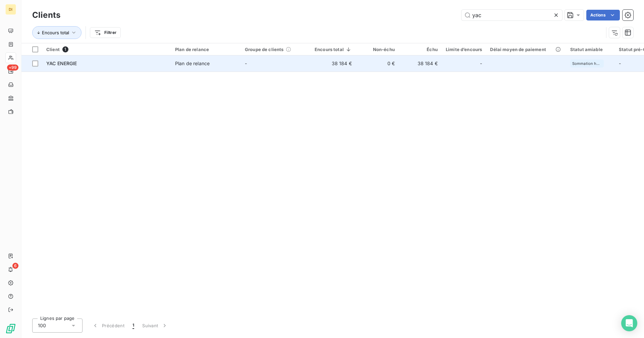 The width and height of the screenshot is (644, 338). What do you see at coordinates (264, 50) in the screenshot?
I see `span: Groupe de clients` at bounding box center [264, 50].